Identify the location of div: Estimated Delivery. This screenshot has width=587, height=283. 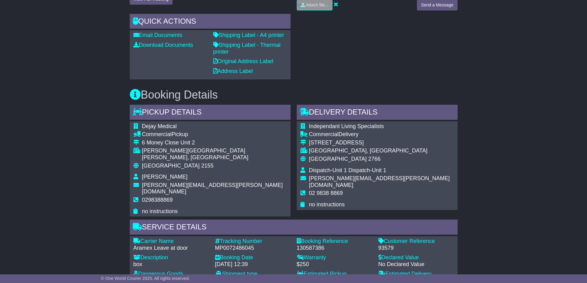
(416, 274).